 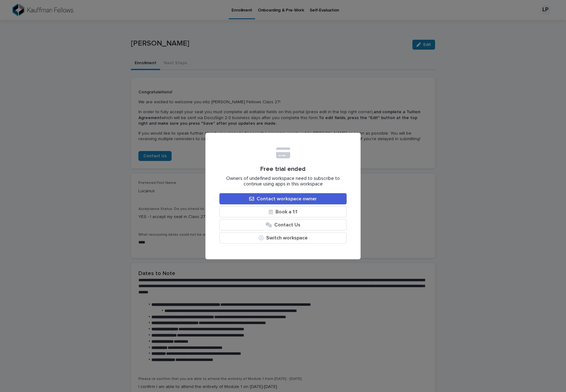 What do you see at coordinates (283, 238) in the screenshot?
I see `button: Switch workspace` at bounding box center [283, 238].